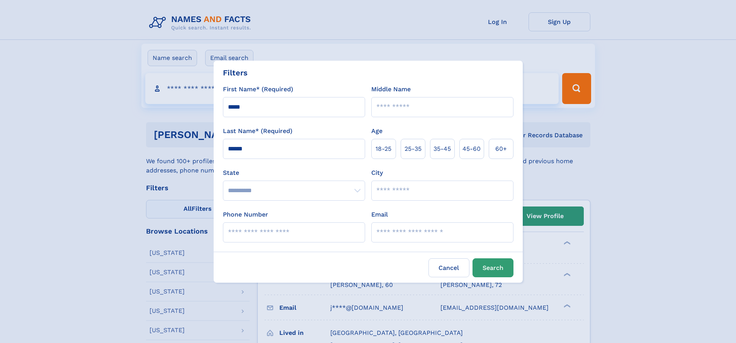 The image size is (736, 343). What do you see at coordinates (442, 149) in the screenshot?
I see `span: 35‑45` at bounding box center [442, 149].